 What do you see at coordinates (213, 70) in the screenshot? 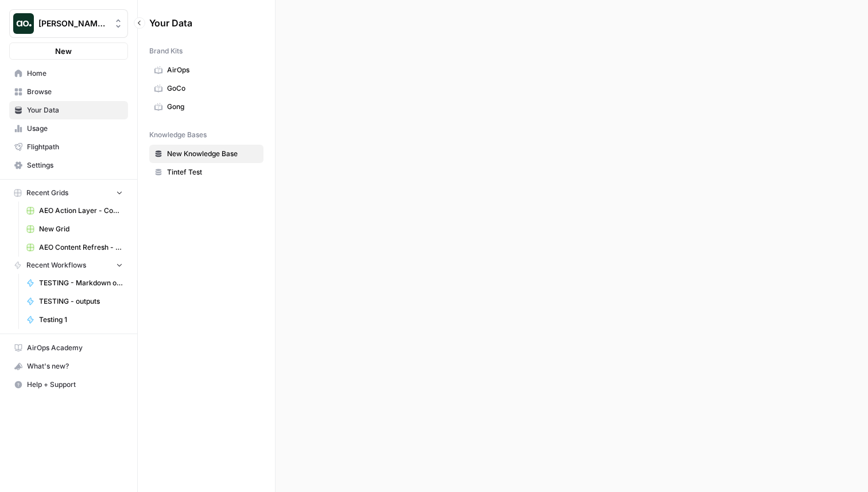
I see `span: AirOps` at bounding box center [213, 70].